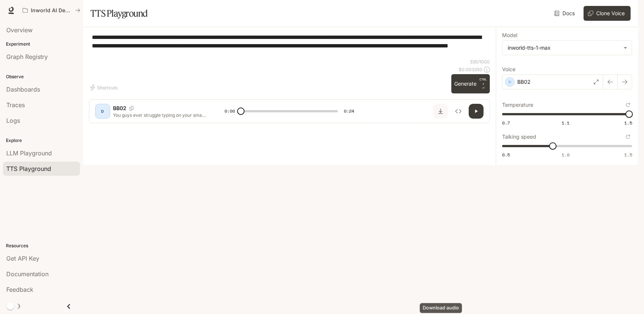 Image resolution: width=644 pixels, height=314 pixels. Describe the element at coordinates (505, 123) in the screenshot. I see `span: 0.7` at that location.